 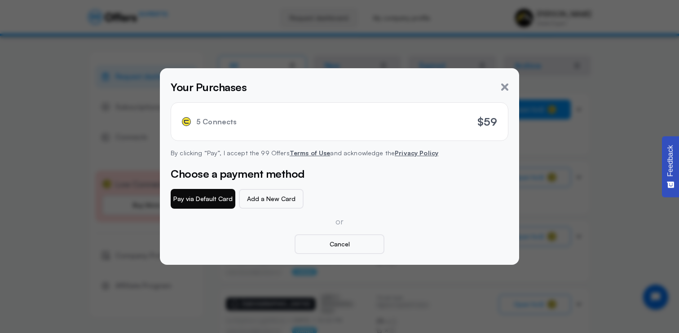 I want to click on button: Add a New Card, so click(x=271, y=199).